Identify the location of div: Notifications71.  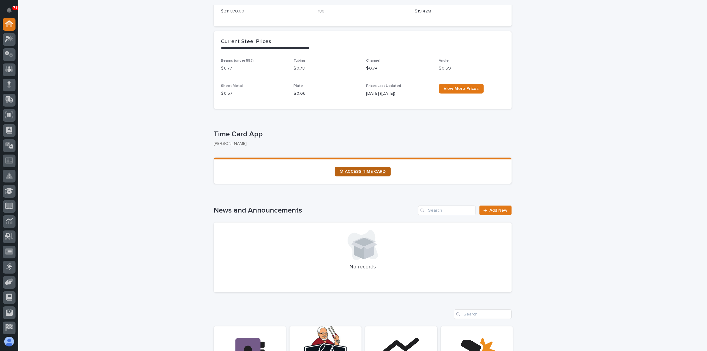
(12, 12).